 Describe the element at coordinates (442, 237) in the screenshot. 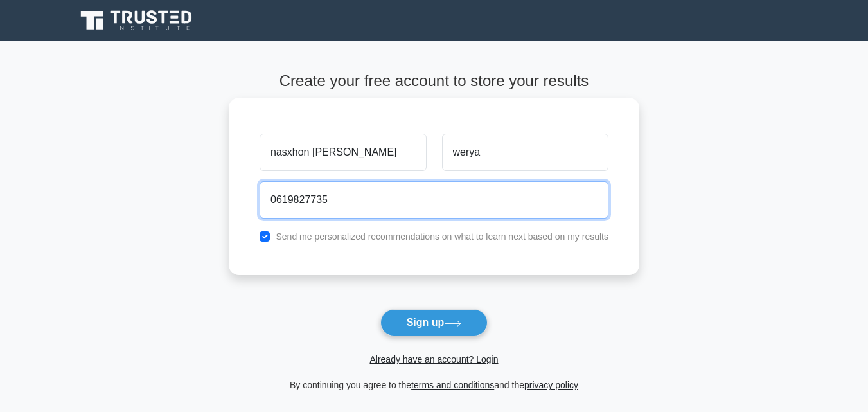

I see `label: Send me personalized recommendations on what to learn next based on my results` at that location.